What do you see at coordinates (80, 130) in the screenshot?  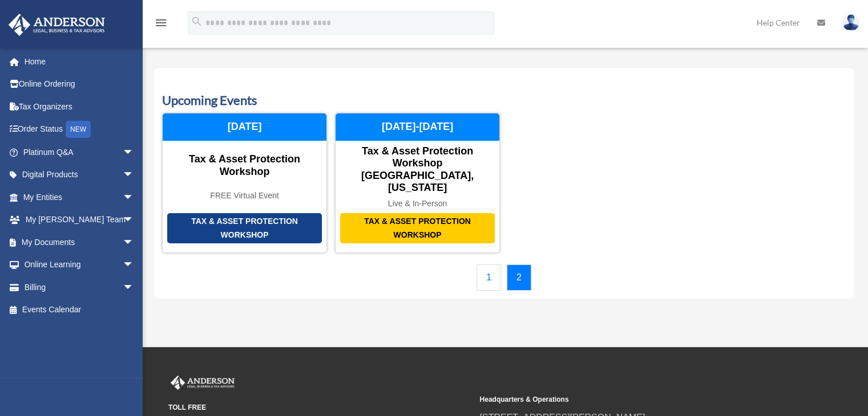 I see `a: Order StatusNEW` at bounding box center [80, 130].